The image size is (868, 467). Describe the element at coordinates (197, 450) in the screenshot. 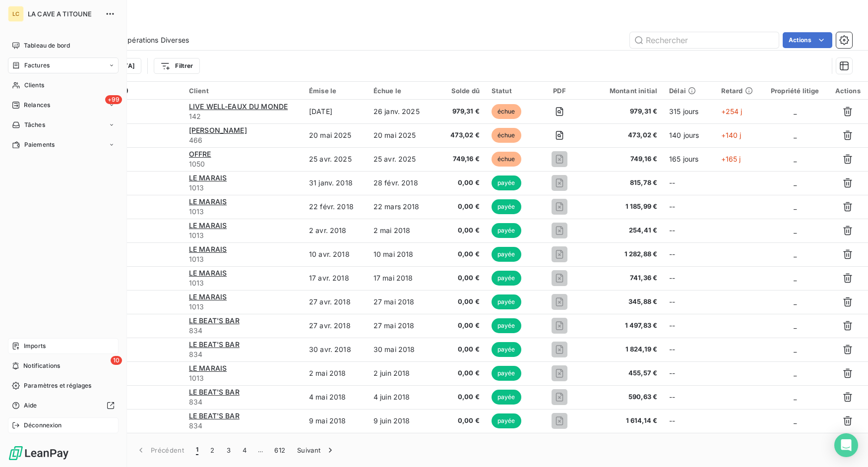

I see `button: 1` at that location.